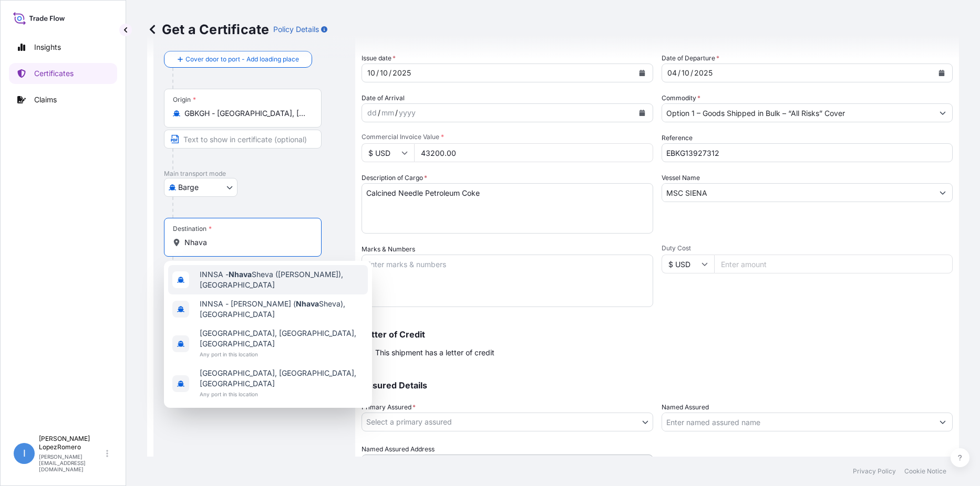 The width and height of the screenshot is (980, 486). Describe the element at coordinates (874, 472) in the screenshot. I see `p: Privacy Policy` at that location.